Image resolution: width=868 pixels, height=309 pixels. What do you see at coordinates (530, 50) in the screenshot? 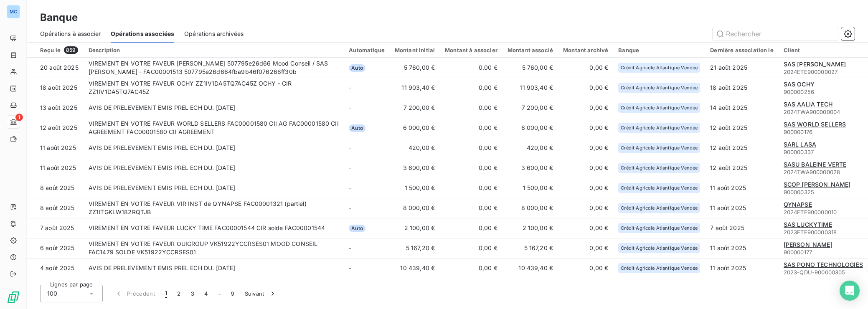
I see `div: Montant associé` at bounding box center [530, 50].